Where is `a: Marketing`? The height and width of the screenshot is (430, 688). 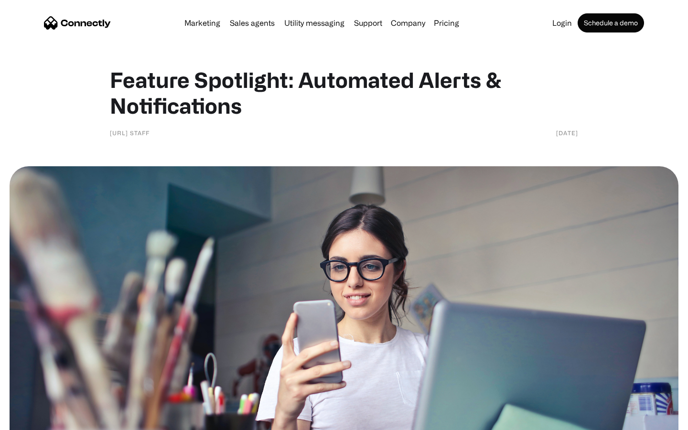 a: Marketing is located at coordinates (202, 23).